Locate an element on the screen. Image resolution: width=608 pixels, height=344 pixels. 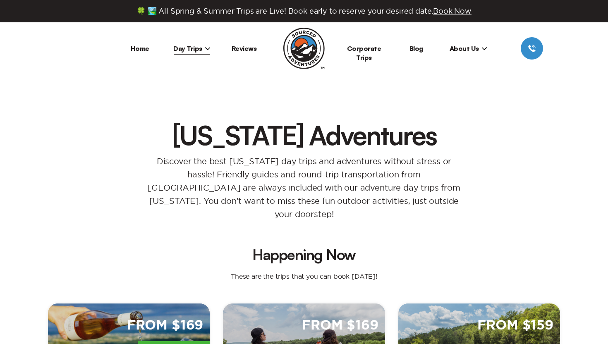
span: 🍀 🏞️ All Spring & Summer Trips are Live! Book early to reserve your desired date. is located at coordinates (304, 11).